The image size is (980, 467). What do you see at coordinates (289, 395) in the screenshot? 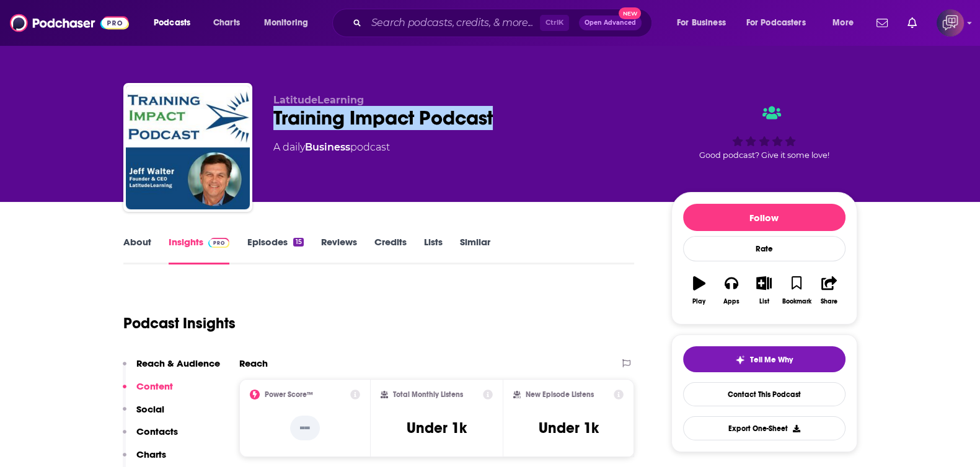
I see `h2: Power Score™` at bounding box center [289, 395].